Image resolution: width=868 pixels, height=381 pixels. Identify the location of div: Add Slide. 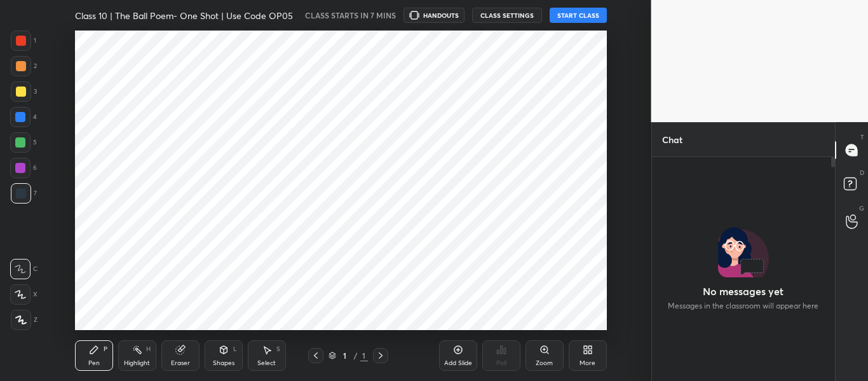
(458, 363).